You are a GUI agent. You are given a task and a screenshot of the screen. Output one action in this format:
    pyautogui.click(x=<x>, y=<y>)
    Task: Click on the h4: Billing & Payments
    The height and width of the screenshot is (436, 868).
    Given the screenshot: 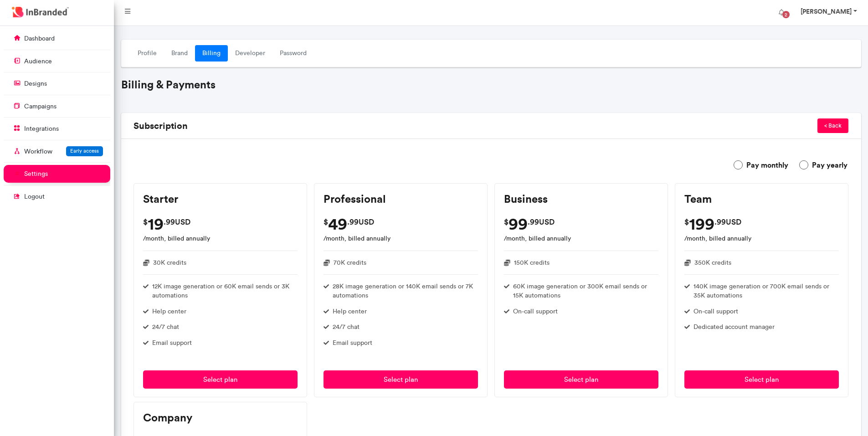 What is the action you would take?
    pyautogui.click(x=491, y=85)
    